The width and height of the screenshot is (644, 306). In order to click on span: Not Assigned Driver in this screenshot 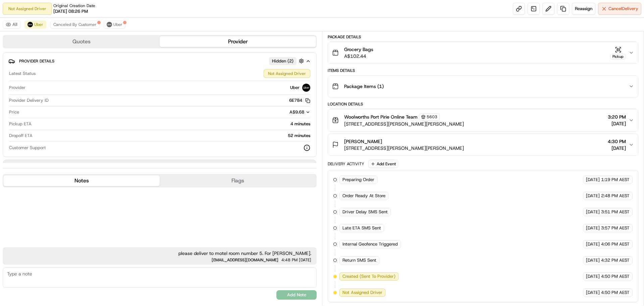, I will do `click(362, 292)`.